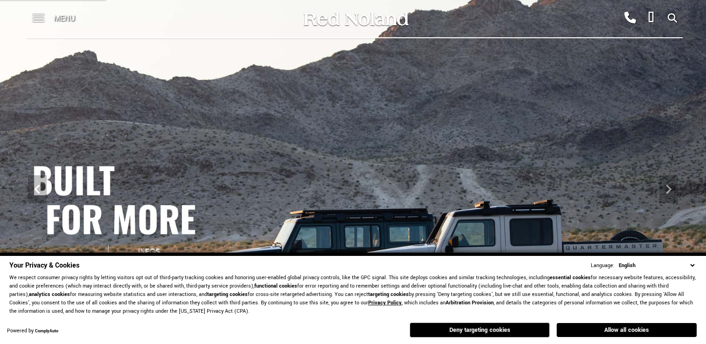  Describe the element at coordinates (47, 331) in the screenshot. I see `a: ComplyAuto` at that location.